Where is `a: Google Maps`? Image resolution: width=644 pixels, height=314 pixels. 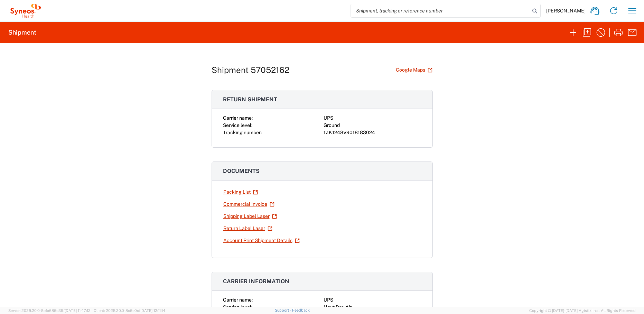 a: Google Maps is located at coordinates (414, 70).